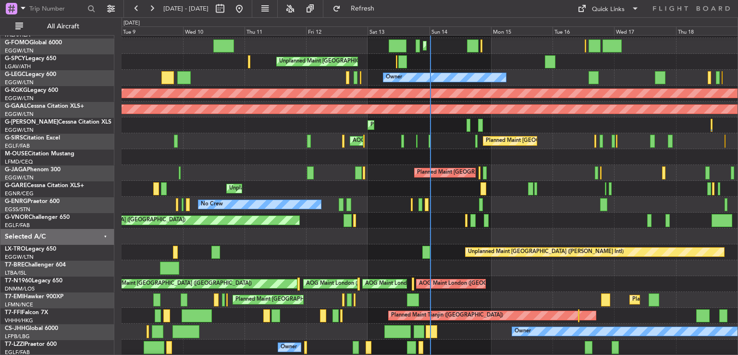  Describe the element at coordinates (19, 320) in the screenshot. I see `a: VHHH/HKG` at that location.